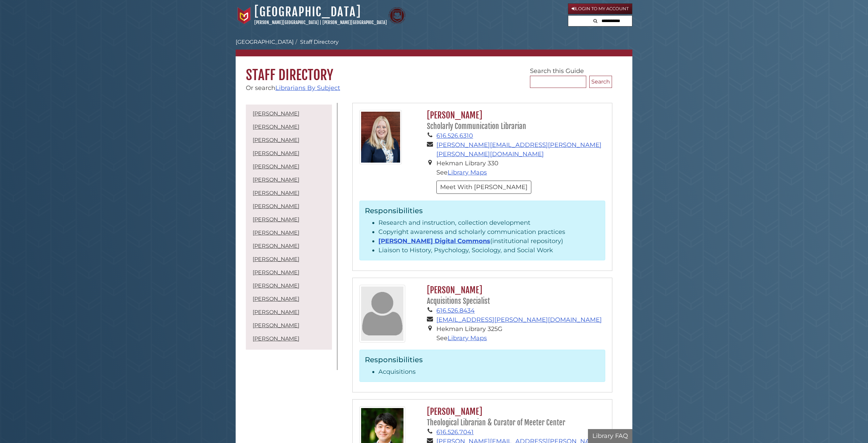  What do you see at coordinates (382, 314) in the screenshot?
I see `img: profile_125x160.jpg` at bounding box center [382, 314].